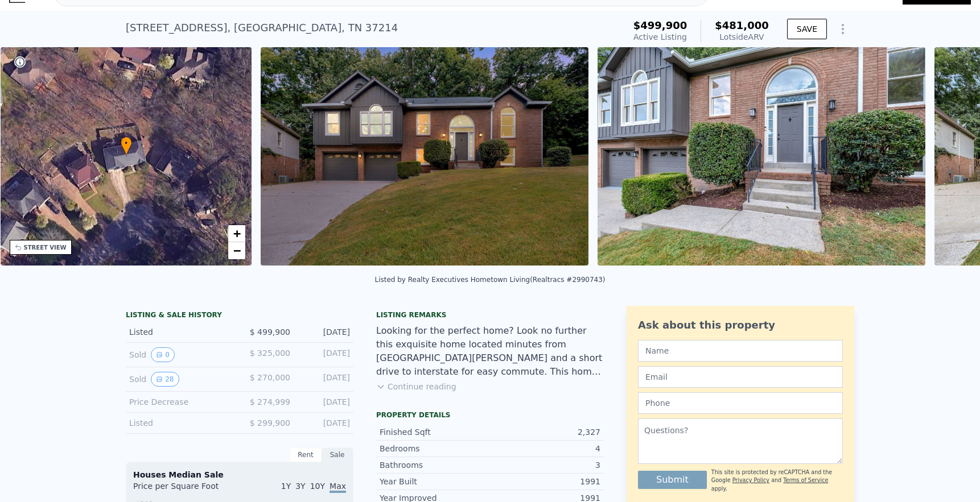  What do you see at coordinates (545, 465) in the screenshot?
I see `div: 3` at bounding box center [545, 465].